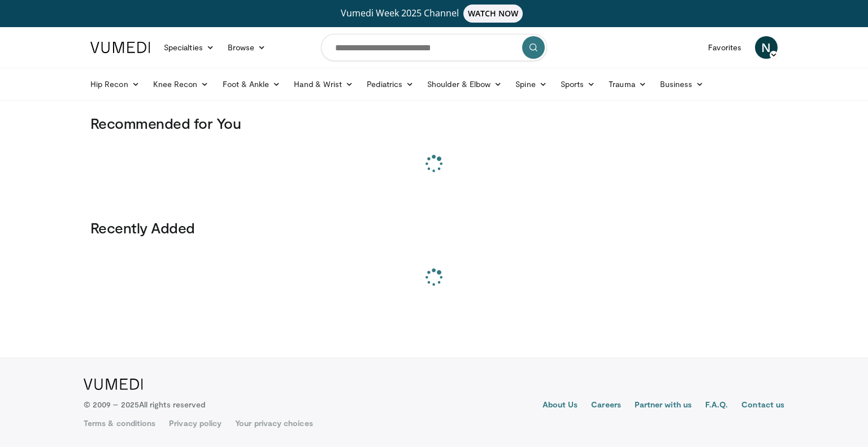 The image size is (868, 447). What do you see at coordinates (578, 84) in the screenshot?
I see `a: Sports` at bounding box center [578, 84].